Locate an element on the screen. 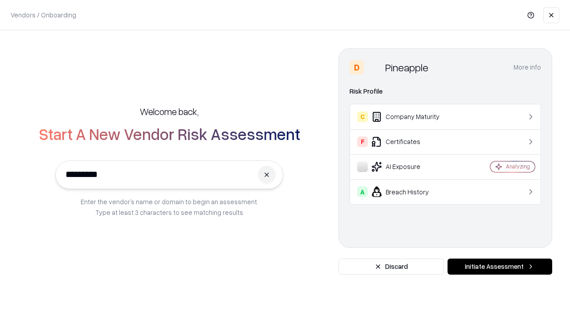 This screenshot has width=570, height=321. div: Risk Profile is located at coordinates (445, 91).